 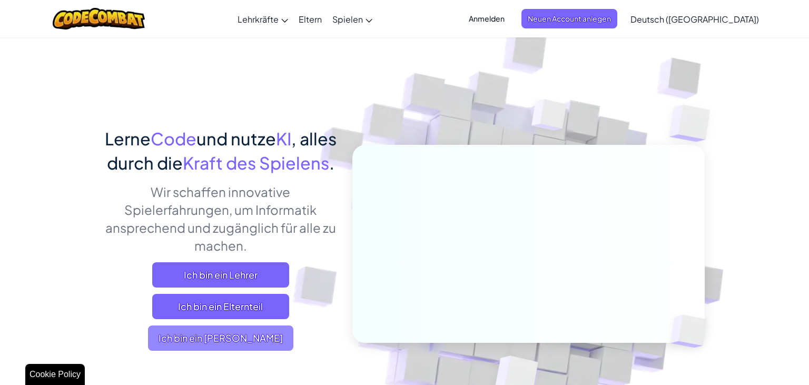 I want to click on a: CodeCombat logo, so click(x=98, y=18).